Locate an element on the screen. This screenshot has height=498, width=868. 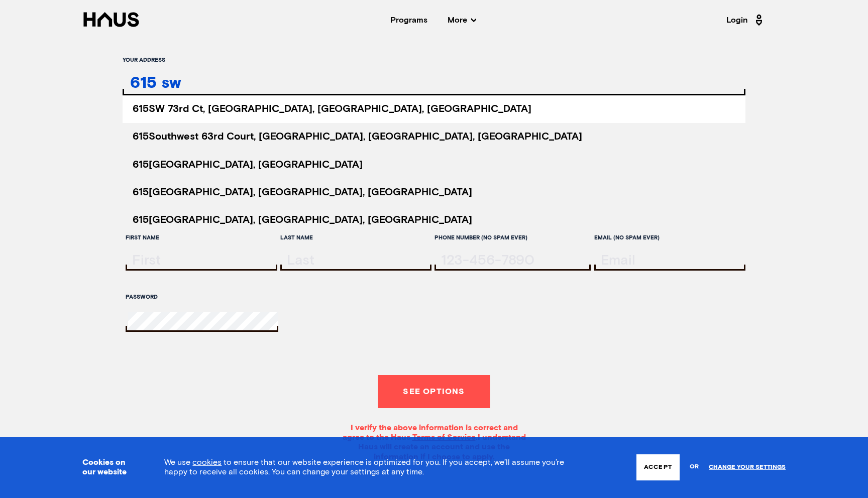
input: password is located at coordinates (203, 322).